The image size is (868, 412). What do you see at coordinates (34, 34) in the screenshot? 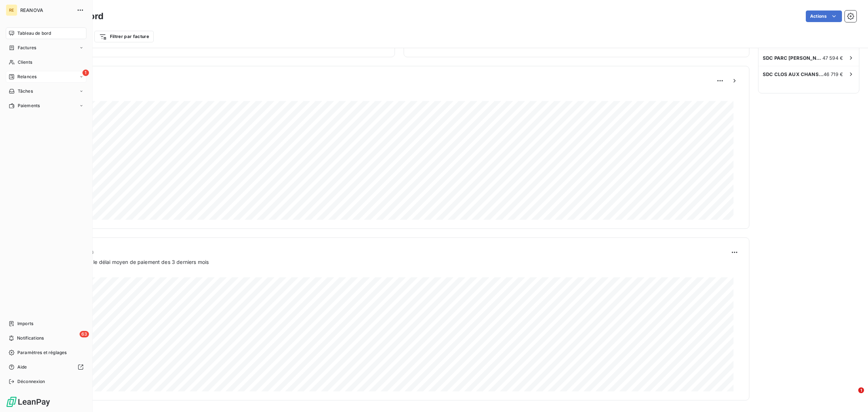
I see `span: Tableau de bord` at bounding box center [34, 34].